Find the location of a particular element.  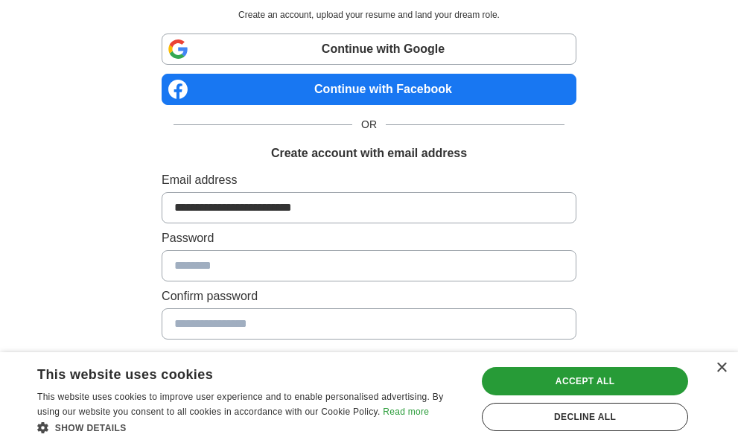

label: Confirm password is located at coordinates (369, 297).